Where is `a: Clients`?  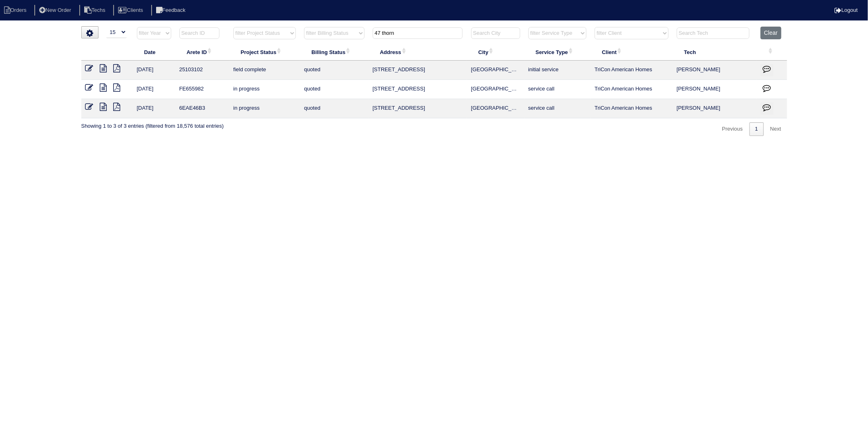 a: Clients is located at coordinates (132, 10).